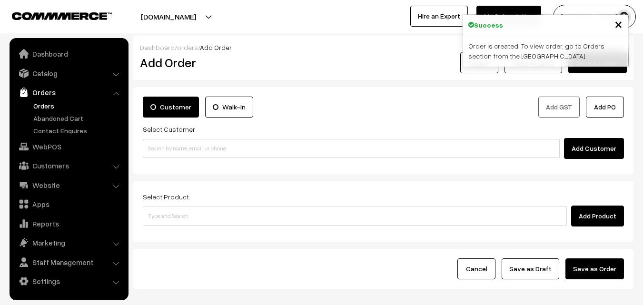 This screenshot has width=643, height=305. I want to click on button: Add PO, so click(605, 107).